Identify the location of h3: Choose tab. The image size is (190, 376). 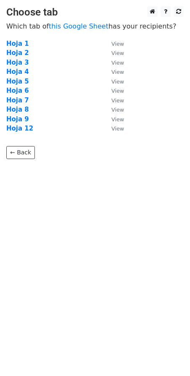
(95, 12).